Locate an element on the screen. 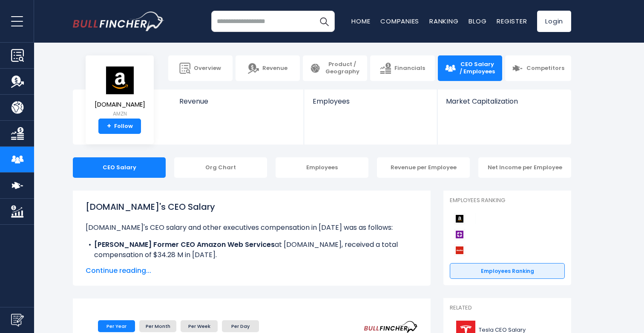 This screenshot has height=333, width=644. li: Per Day is located at coordinates (240, 326).